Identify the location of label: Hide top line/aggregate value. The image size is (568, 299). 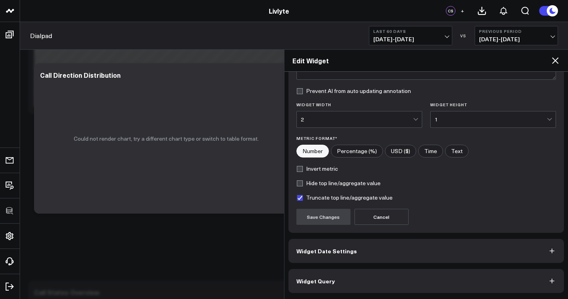
(339, 183).